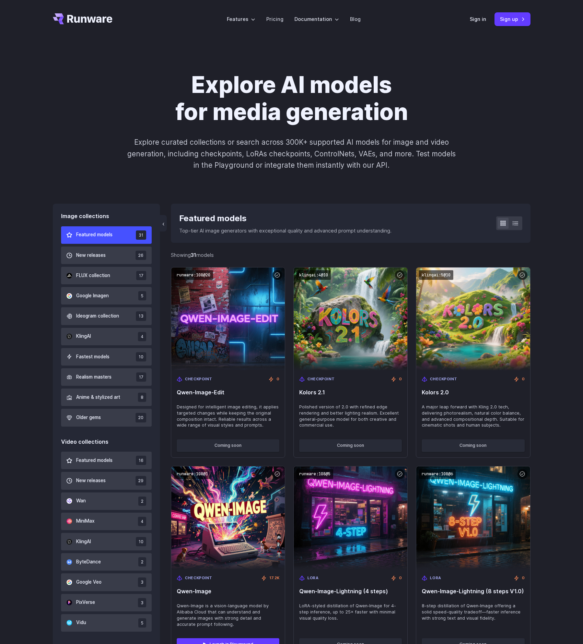  I want to click on span: Polished version of 2.0 with refined edge rendering and better lighting realism. Excellent genera..., so click(350, 416).